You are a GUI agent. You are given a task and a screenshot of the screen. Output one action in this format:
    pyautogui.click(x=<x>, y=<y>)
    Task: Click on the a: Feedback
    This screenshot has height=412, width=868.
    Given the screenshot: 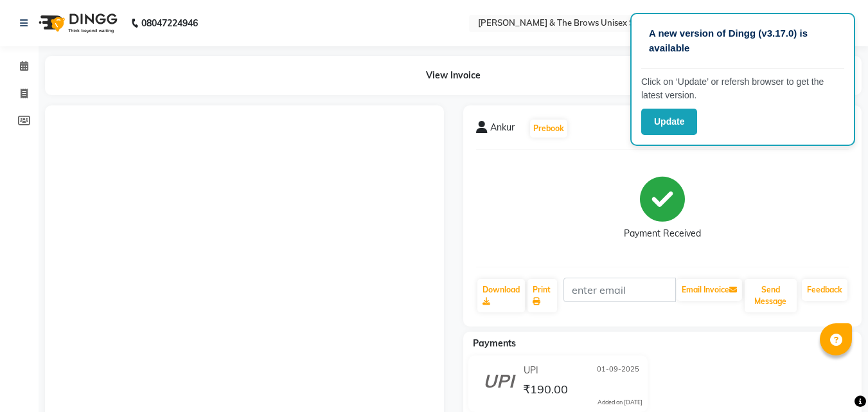 What is the action you would take?
    pyautogui.click(x=824, y=290)
    